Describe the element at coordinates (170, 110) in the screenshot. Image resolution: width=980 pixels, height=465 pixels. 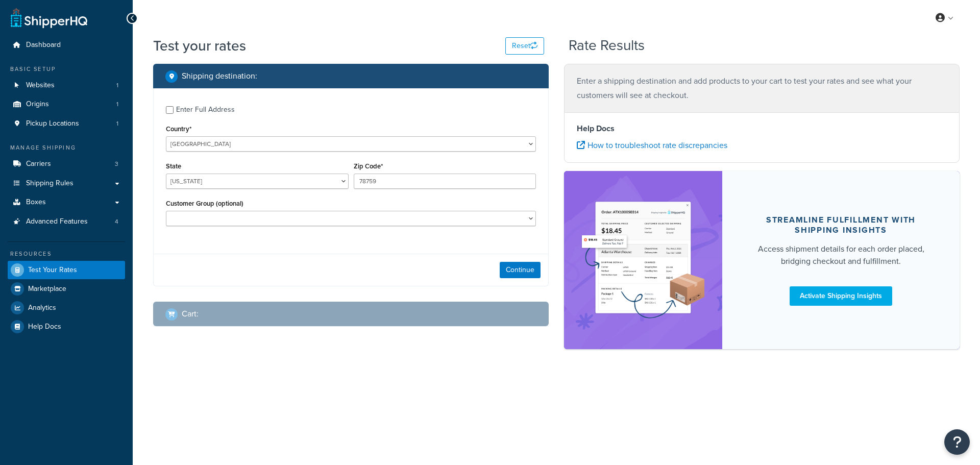
I see `input: Enter Full Address` at that location.